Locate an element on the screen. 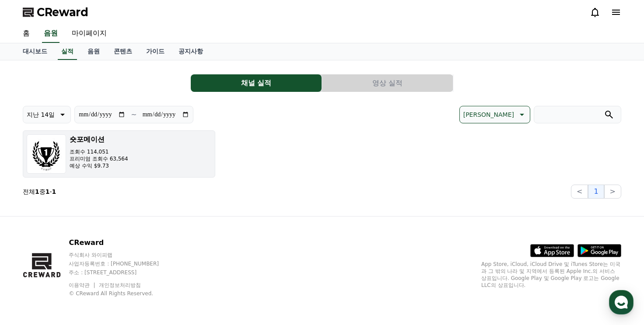 The image size is (644, 325). p: 프리미엄 조회수 63,564 is located at coordinates (99, 159).